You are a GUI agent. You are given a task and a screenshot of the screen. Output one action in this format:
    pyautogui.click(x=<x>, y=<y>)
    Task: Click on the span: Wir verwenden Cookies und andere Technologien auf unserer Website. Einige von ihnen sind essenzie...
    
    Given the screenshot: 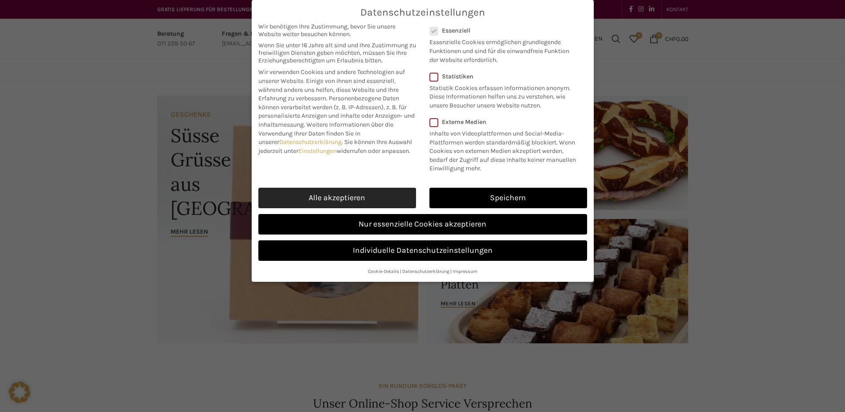 What is the action you would take?
    pyautogui.click(x=332, y=85)
    